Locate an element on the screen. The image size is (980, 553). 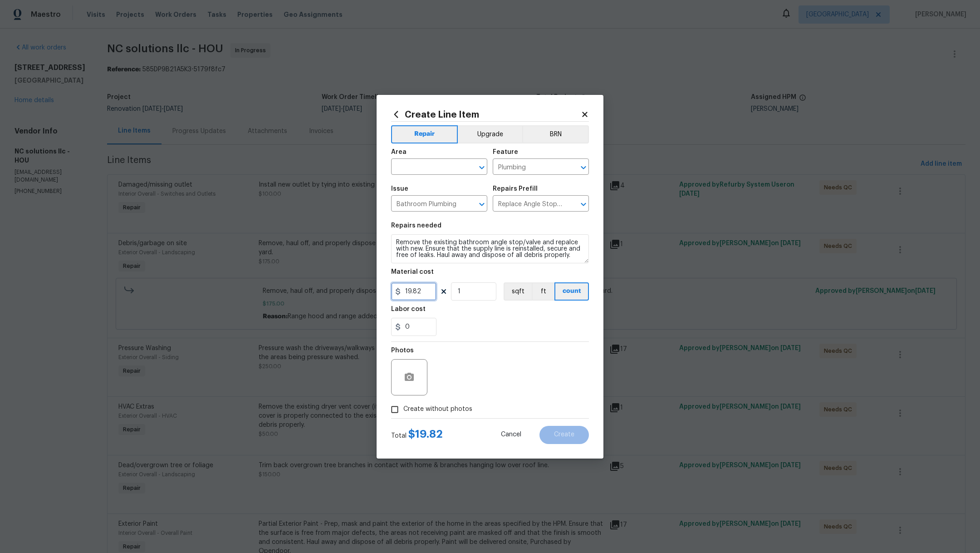
textarea: Remove the existing bathroom angle stop/valve and repalce with new. Ensure that the supply line i... is located at coordinates (490, 249).